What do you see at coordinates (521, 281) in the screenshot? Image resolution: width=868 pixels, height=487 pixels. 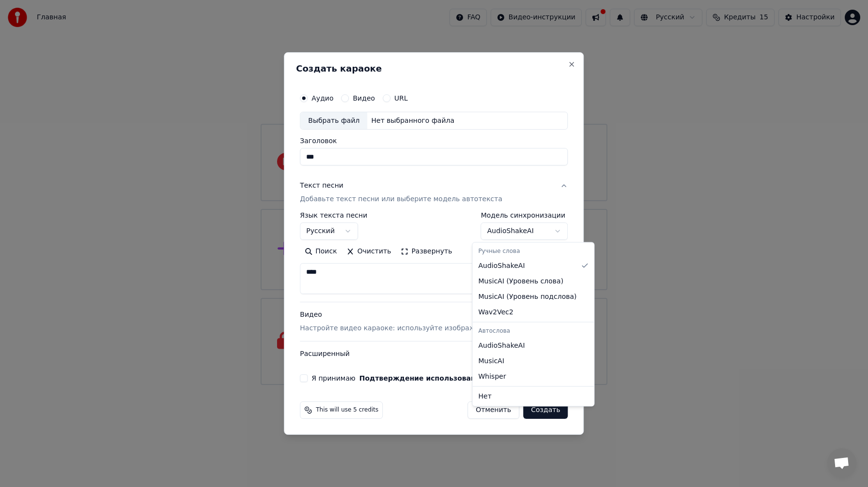 I see `span: MusicAI ( Уровень слова )` at bounding box center [521, 281].